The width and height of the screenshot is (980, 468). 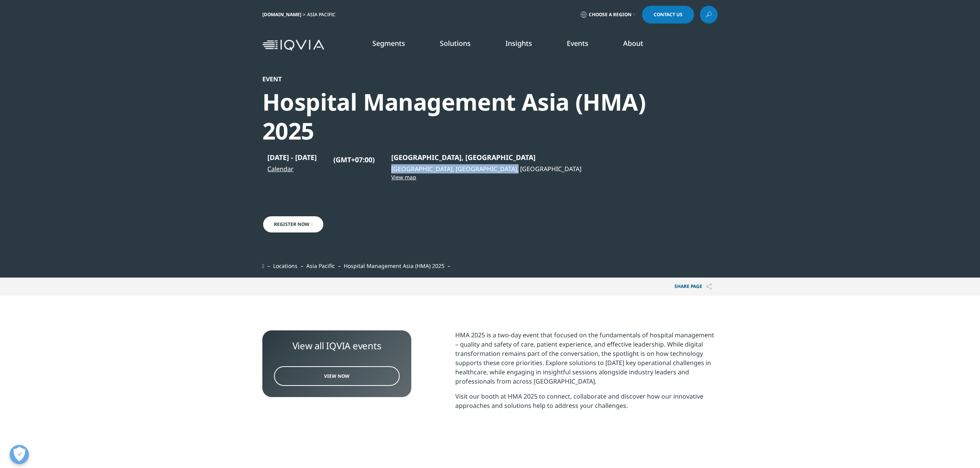 I want to click on a: View Now, so click(x=337, y=376).